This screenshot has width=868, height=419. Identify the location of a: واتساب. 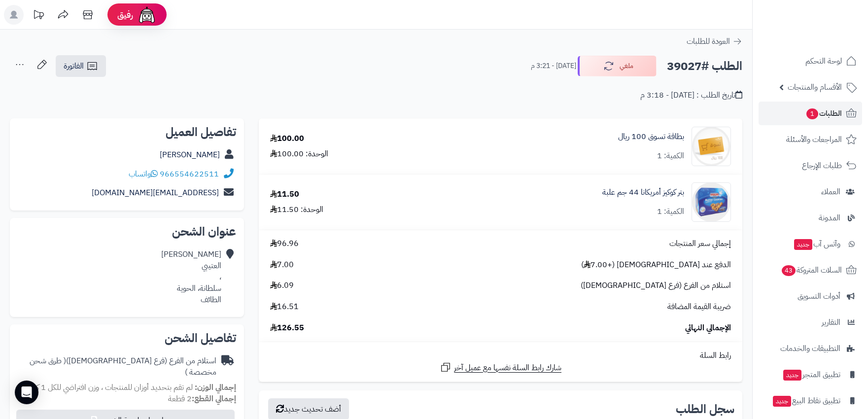
(143, 174).